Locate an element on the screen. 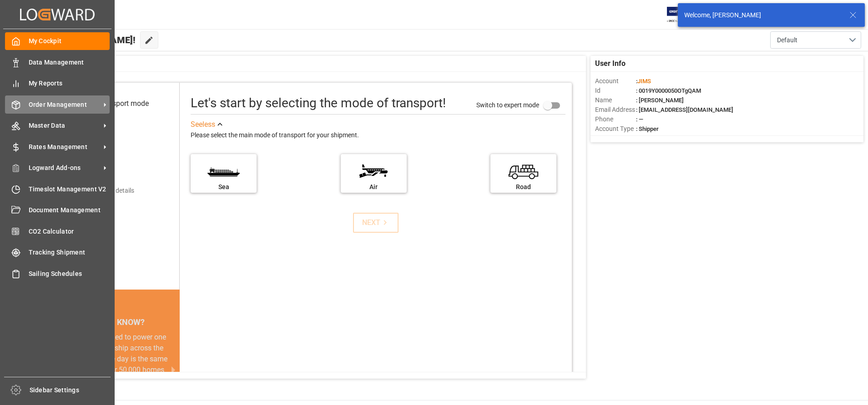 The width and height of the screenshot is (868, 405). span: My Reports is located at coordinates (69, 83).